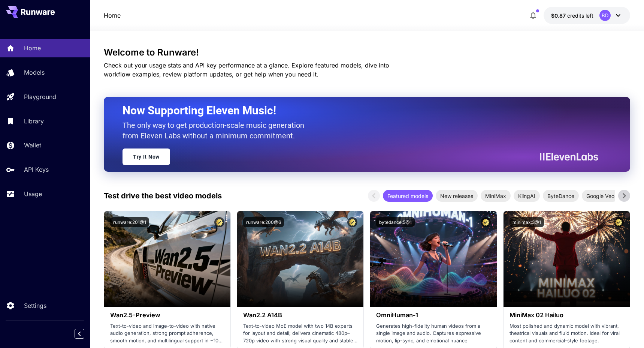 The width and height of the screenshot is (644, 348). Describe the element at coordinates (605, 16) in the screenshot. I see `div: BD` at that location.